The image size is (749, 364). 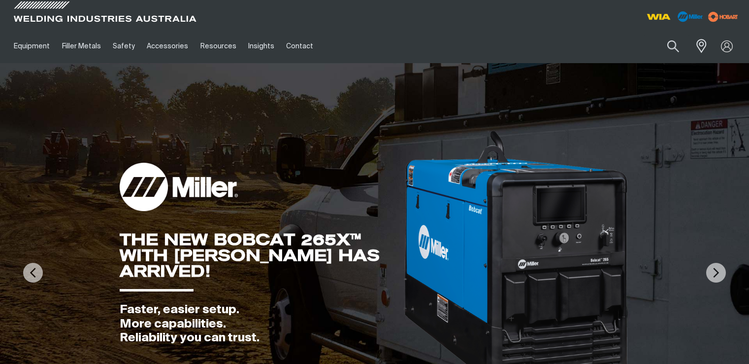 I want to click on a: Equipment, so click(x=32, y=46).